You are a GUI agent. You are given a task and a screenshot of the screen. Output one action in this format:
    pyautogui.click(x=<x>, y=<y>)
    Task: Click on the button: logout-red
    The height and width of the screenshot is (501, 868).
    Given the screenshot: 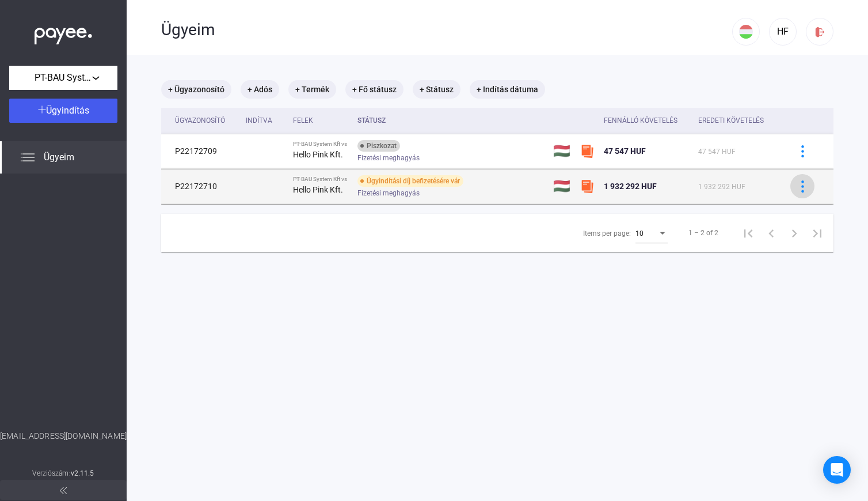 What is the action you would take?
    pyautogui.click(x=820, y=32)
    